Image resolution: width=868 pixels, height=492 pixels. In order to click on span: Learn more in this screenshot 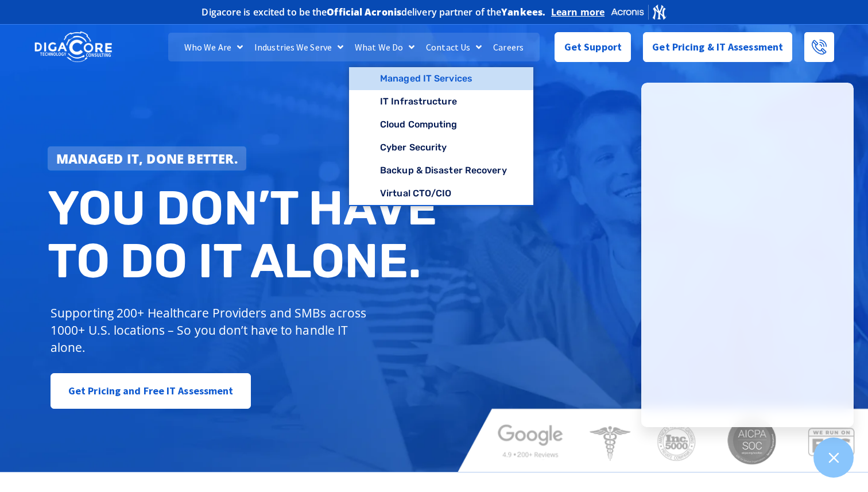, I will do `click(578, 12)`.